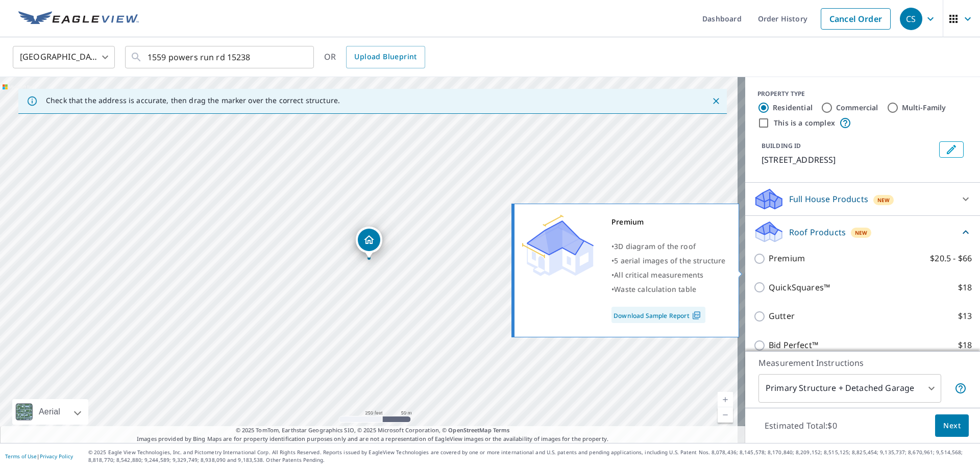  What do you see at coordinates (654, 246) in the screenshot?
I see `span: 3D diagram of the roof` at bounding box center [654, 246].